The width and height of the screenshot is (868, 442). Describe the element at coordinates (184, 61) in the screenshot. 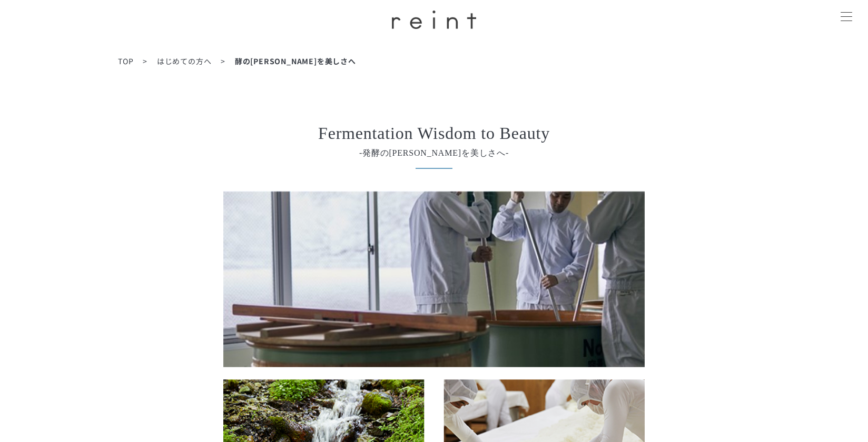

I see `a: はじめての方へ` at that location.